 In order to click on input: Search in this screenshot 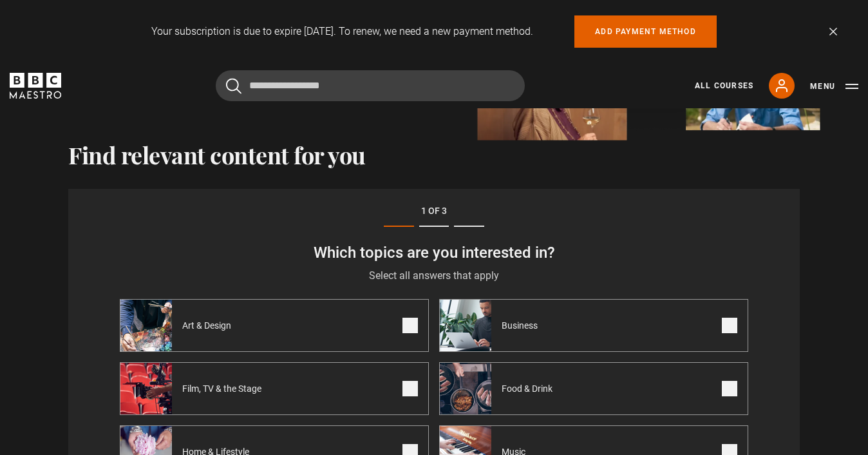, I will do `click(371, 85)`.